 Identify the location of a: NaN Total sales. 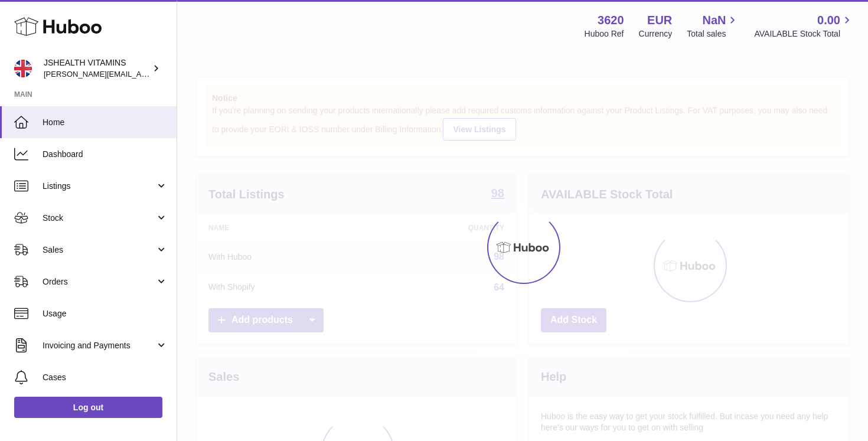
(713, 26).